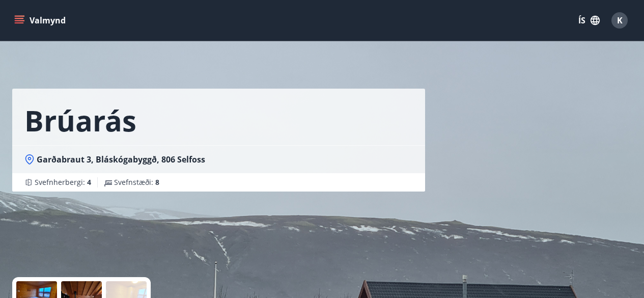 The width and height of the screenshot is (644, 298). Describe the element at coordinates (80, 120) in the screenshot. I see `h1: Brúarás` at that location.